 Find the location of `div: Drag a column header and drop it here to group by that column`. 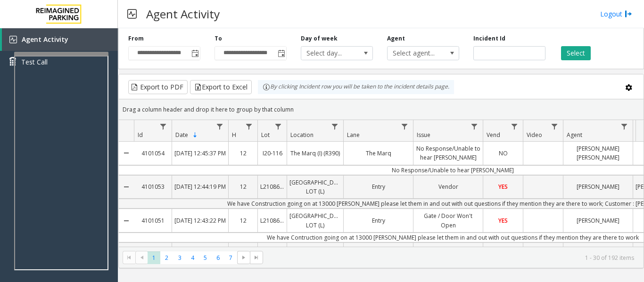

div: Drag a column header and drop it here to group by that column is located at coordinates (381, 109).